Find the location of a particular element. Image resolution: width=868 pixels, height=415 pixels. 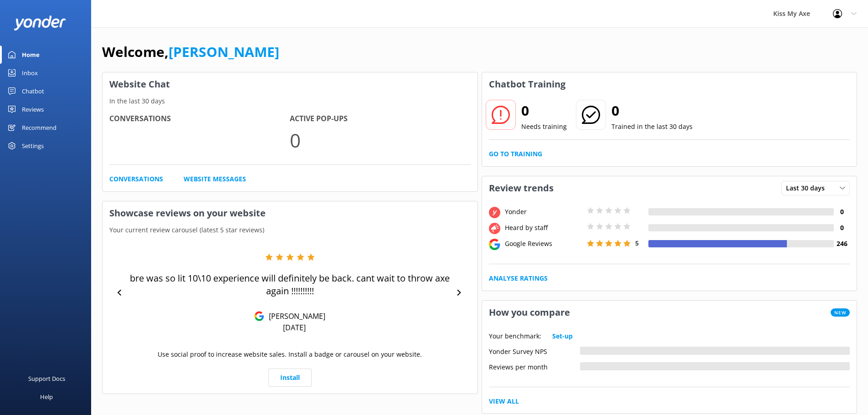

p: bre was so lit 10\10 experience will definitely be back. cant wait to throw axe again !!!!!!!!!! is located at coordinates (290, 285).